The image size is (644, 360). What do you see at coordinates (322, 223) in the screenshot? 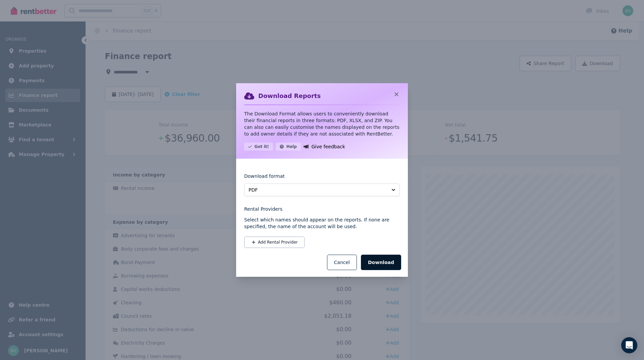
I see `p: Select which names should appear on the reports. If none are specified, the name of the account w...` at bounding box center [322, 223].